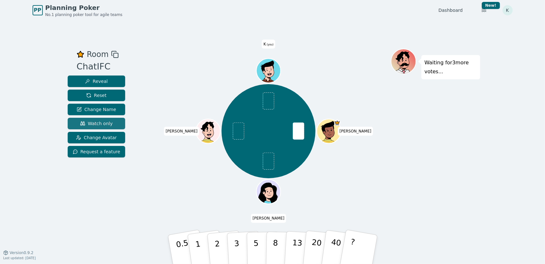 The width and height of the screenshot is (545, 264). I want to click on button: Reset, so click(96, 95).